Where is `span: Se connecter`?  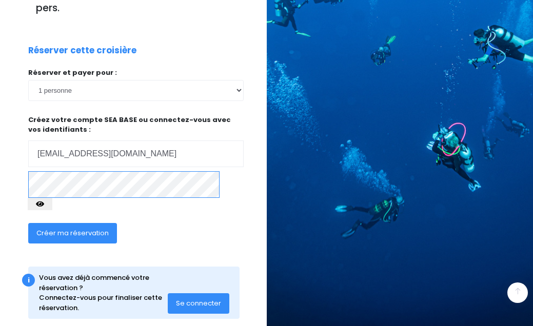 span: Se connecter is located at coordinates (198, 303).